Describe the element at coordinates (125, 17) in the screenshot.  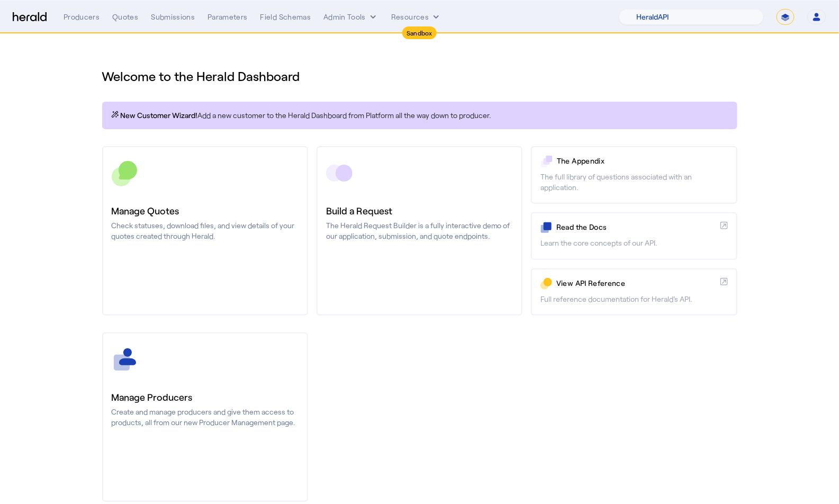
I see `div: Quotes` at that location.